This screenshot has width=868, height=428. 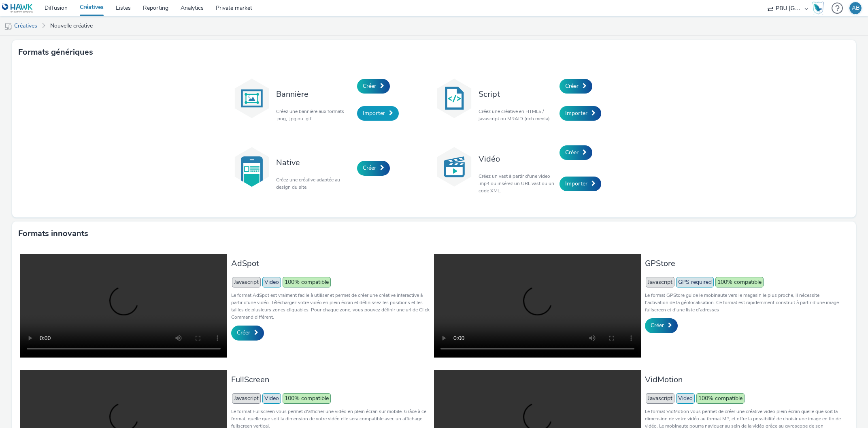 What do you see at coordinates (517, 159) in the screenshot?
I see `h3: Vidéo` at bounding box center [517, 159].